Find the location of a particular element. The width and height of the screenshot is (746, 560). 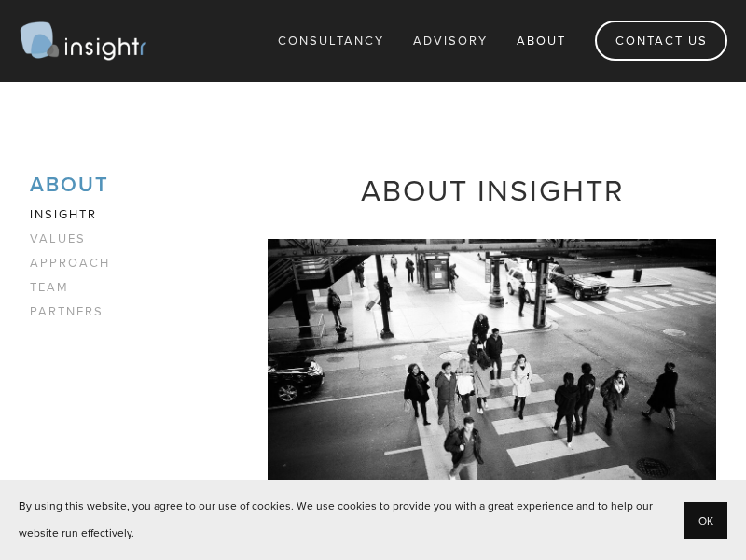

a: Team is located at coordinates (119, 291).